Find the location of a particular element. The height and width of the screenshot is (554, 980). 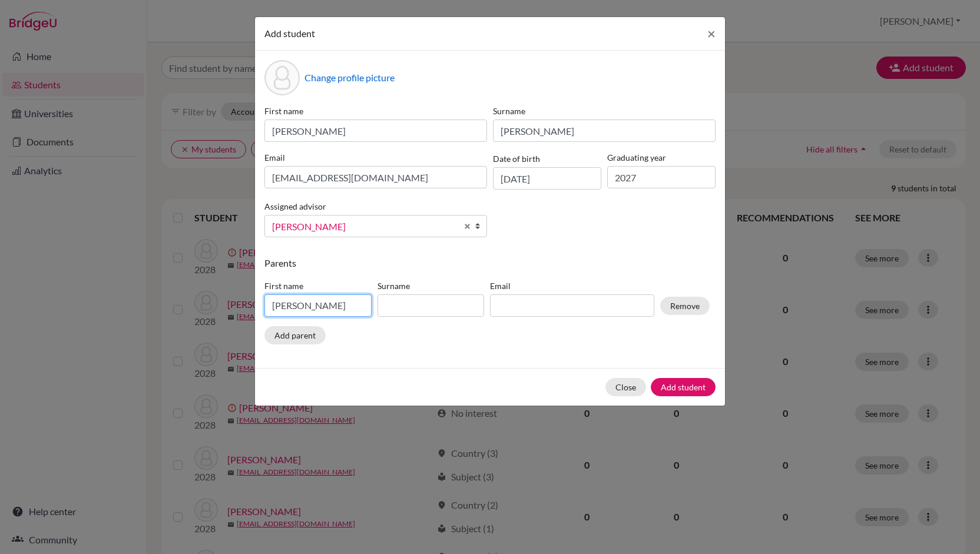

span: Add student is located at coordinates (290, 33).